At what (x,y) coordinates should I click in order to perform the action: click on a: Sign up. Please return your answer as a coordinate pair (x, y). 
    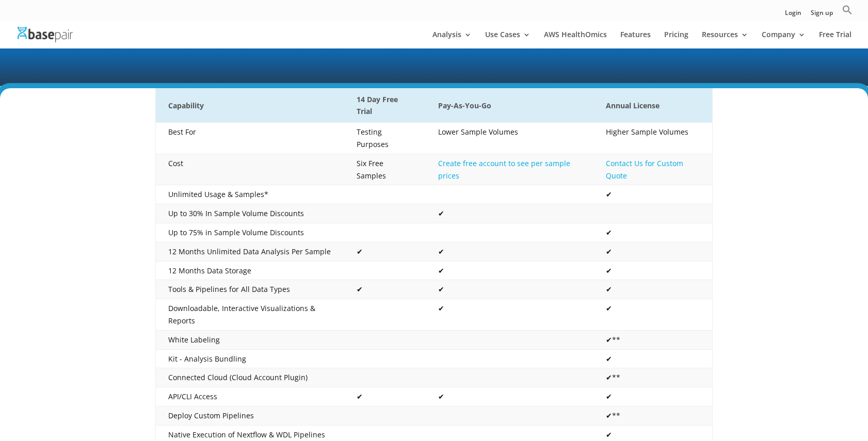
    Looking at the image, I should click on (822, 15).